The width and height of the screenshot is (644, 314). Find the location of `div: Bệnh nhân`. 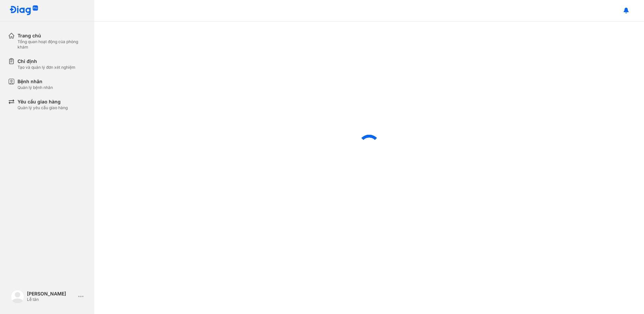

div: Bệnh nhân is located at coordinates (35, 82).